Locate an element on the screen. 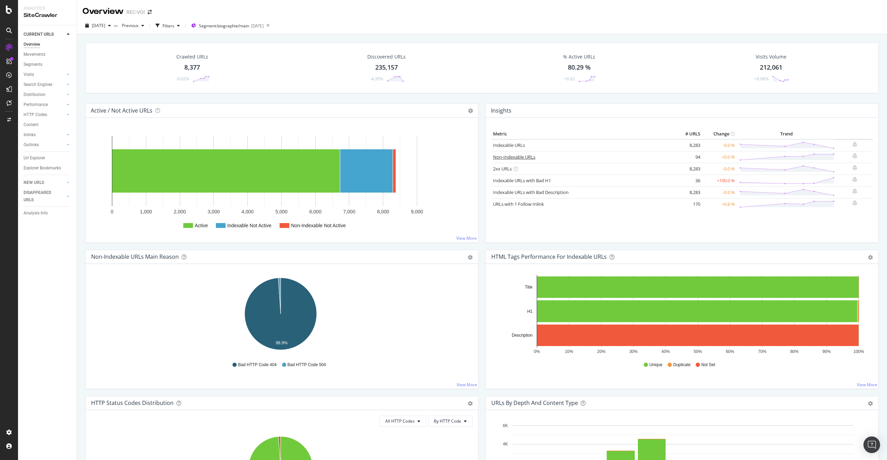 This screenshot has width=887, height=460. text: 100% is located at coordinates (858, 351).